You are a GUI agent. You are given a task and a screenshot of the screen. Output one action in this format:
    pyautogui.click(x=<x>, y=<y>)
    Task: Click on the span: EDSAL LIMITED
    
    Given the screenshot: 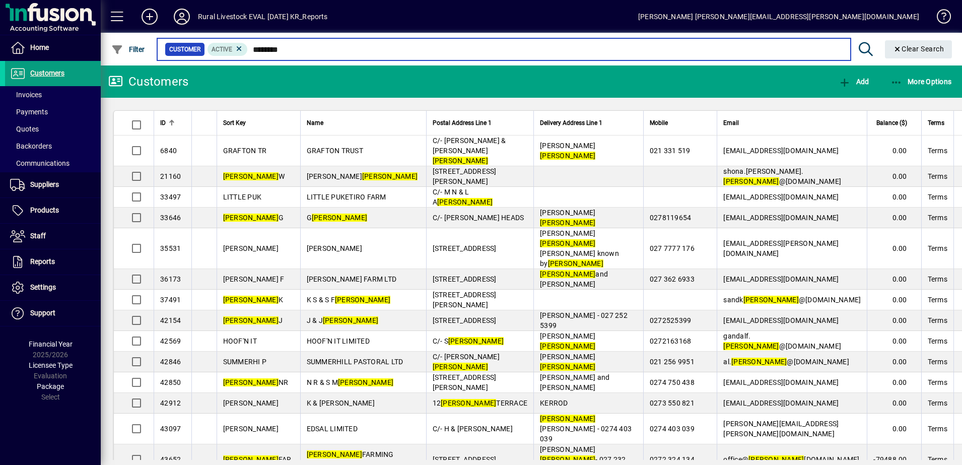 What is the action you would take?
    pyautogui.click(x=332, y=428)
    